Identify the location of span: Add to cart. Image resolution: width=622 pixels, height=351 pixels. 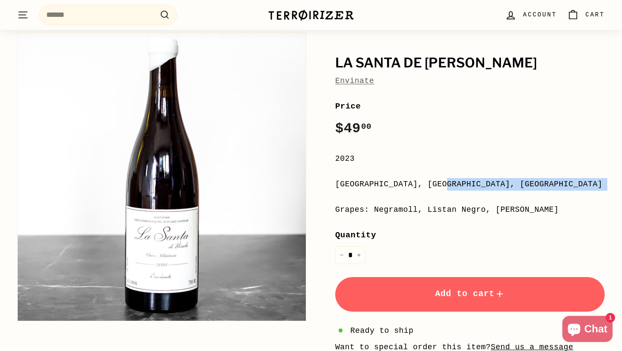
(470, 293).